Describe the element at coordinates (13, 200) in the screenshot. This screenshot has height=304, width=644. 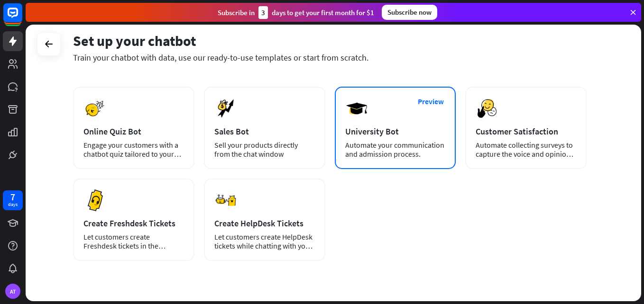
I see `a: 7 days` at that location.